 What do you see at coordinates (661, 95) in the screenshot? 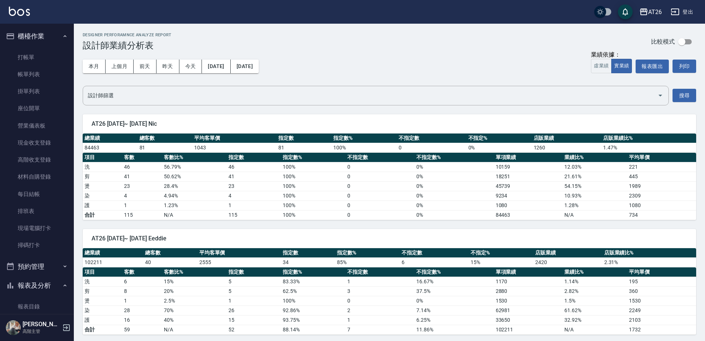
I see `button: Open` at bounding box center [661, 95].